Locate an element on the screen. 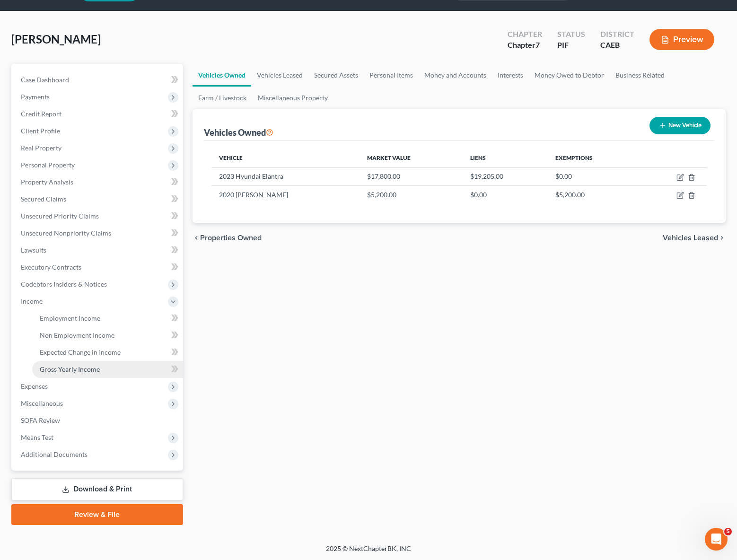 This screenshot has height=560, width=737. span: Property Analysis is located at coordinates (47, 182).